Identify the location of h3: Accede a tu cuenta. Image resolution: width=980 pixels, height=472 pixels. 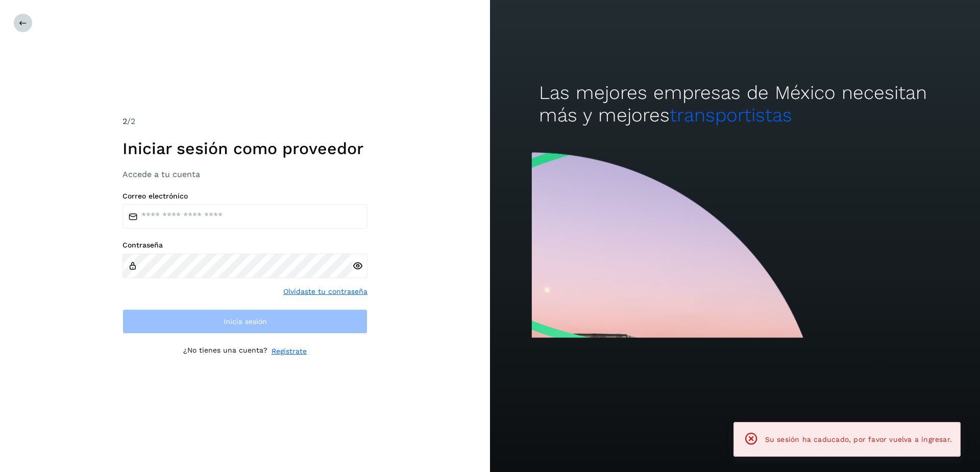
(245, 174).